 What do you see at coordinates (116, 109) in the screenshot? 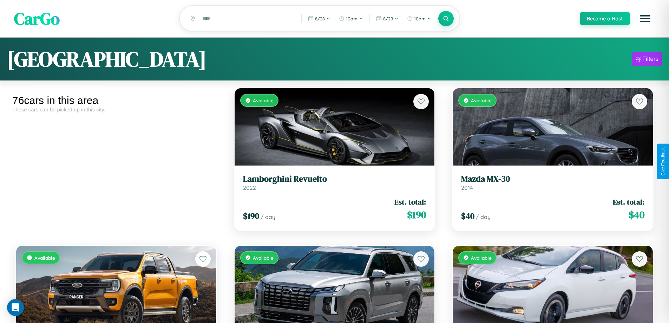
I see `div: These cars can be picked up in this city.` at bounding box center [116, 109].